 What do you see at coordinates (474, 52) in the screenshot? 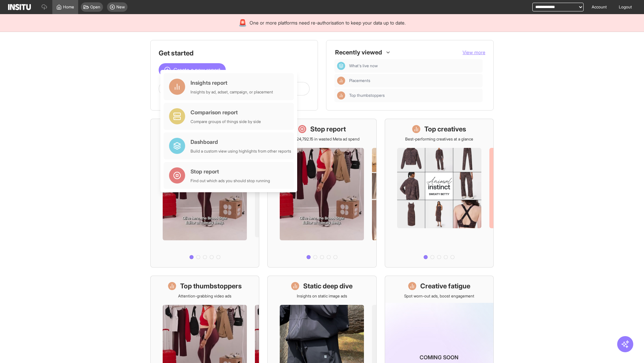
I see `button: View more` at bounding box center [474, 52].